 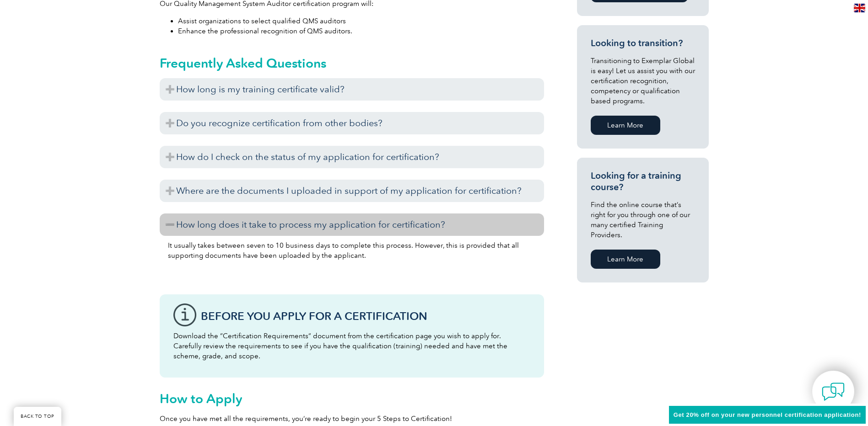 What do you see at coordinates (643, 43) in the screenshot?
I see `h3: Looking to transition?` at bounding box center [643, 43].